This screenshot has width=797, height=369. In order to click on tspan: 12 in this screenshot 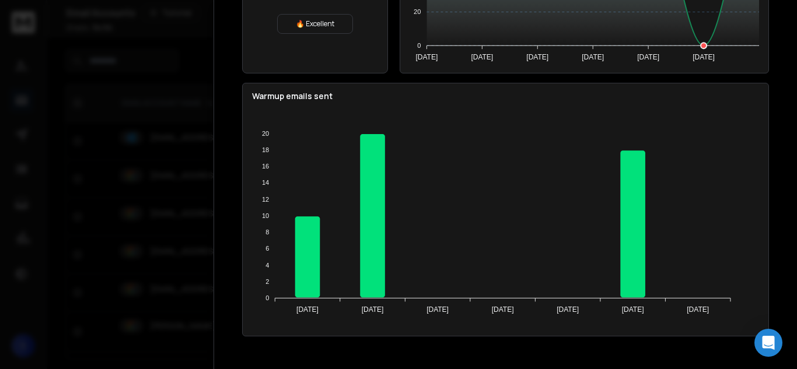, I will do `click(265, 199)`.